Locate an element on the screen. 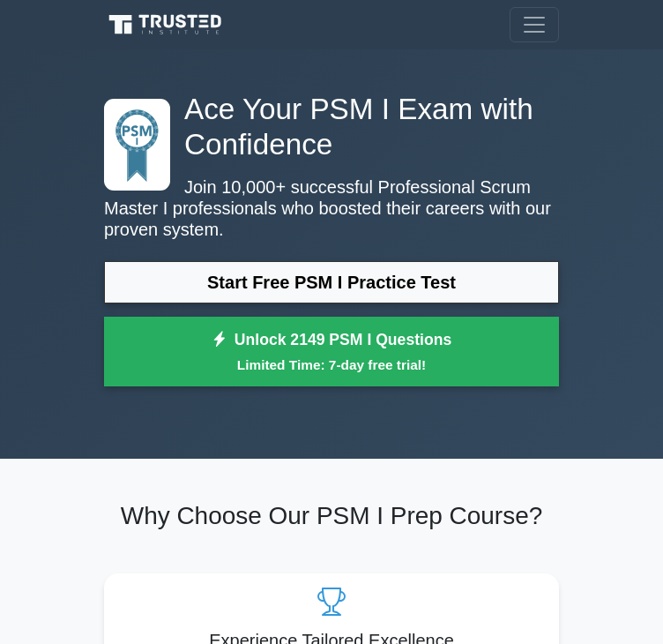 The width and height of the screenshot is (663, 644). small: Limited Time: 7-day free trial! is located at coordinates (332, 364).